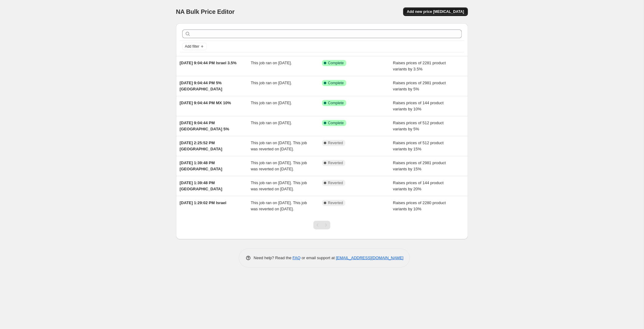 The width and height of the screenshot is (644, 329). Describe the element at coordinates (273, 257) in the screenshot. I see `span: Need help? Read the` at that location.